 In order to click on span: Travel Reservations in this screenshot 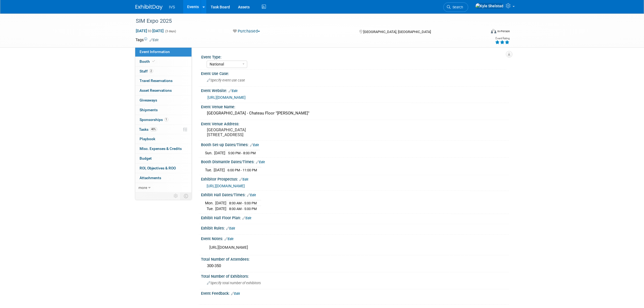, I will do `click(156, 80)`.